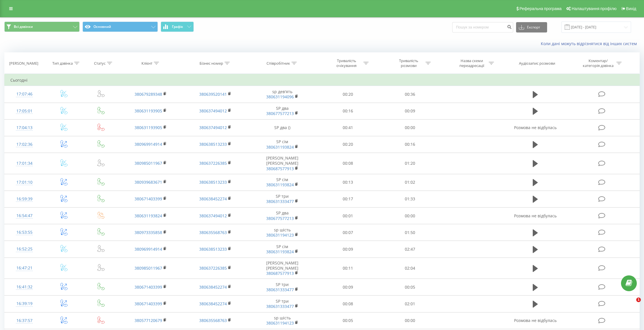  Describe the element at coordinates (280, 97) in the screenshot. I see `a: 380631194096` at that location.